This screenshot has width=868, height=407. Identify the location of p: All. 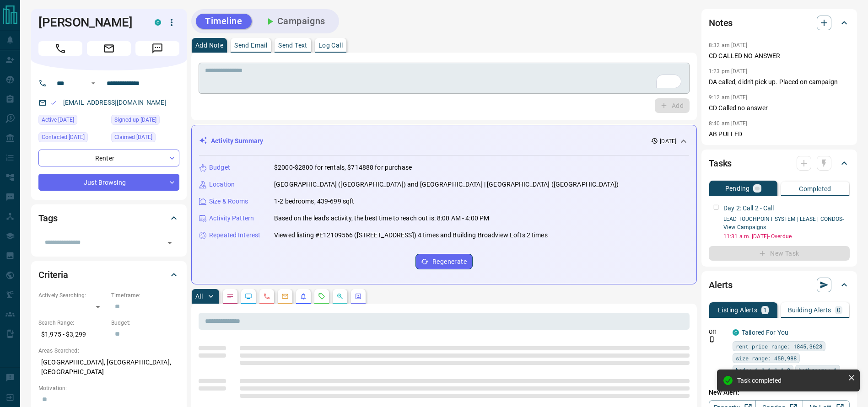
(199, 296).